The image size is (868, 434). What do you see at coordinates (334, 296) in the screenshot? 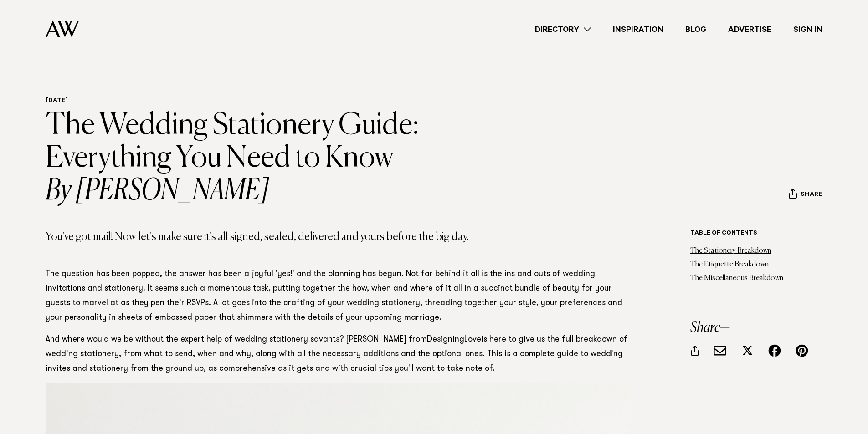
I see `span: The question has been popped, the answer has been a joyful 'yes!' and the planning has begun. Not...` at bounding box center [334, 296].